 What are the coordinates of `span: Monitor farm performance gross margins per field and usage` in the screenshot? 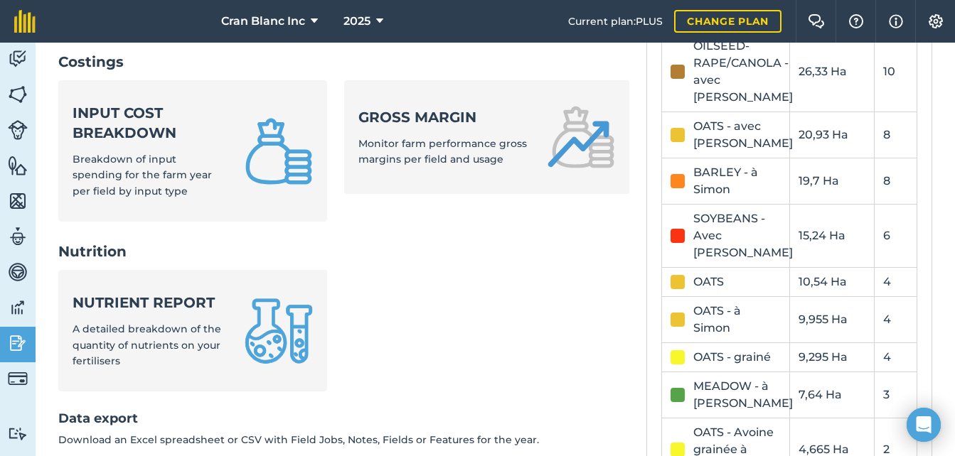 It's located at (442, 151).